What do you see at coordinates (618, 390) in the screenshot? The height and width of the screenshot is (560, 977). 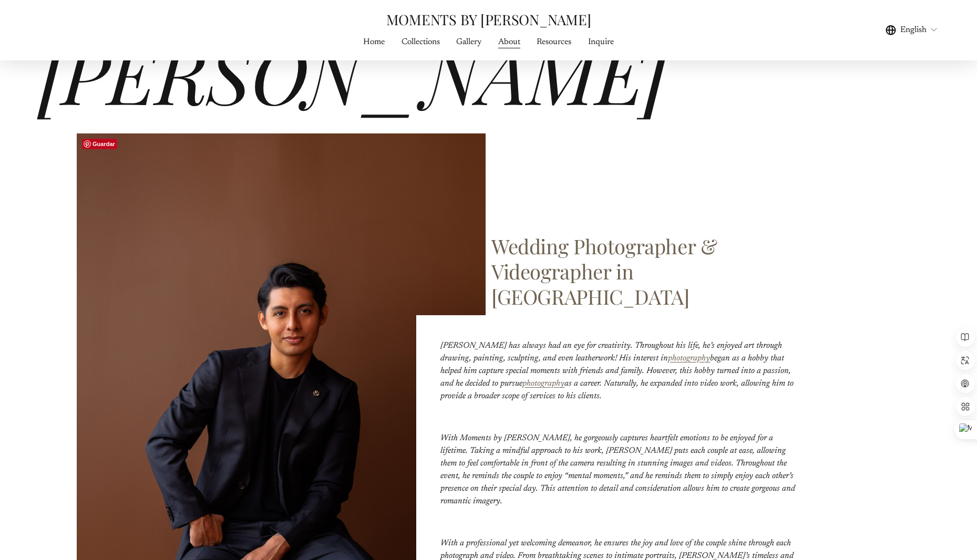 I see `em: as a career. Naturally, he expanded into video work, allowing him to provide a broader scope of s...` at bounding box center [618, 390].